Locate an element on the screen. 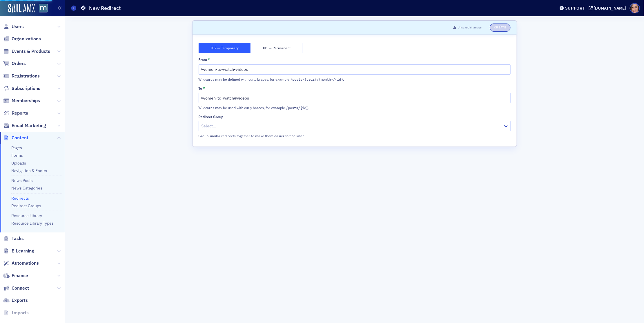 The width and height of the screenshot is (644, 323). a: Imports is located at coordinates (16, 313).